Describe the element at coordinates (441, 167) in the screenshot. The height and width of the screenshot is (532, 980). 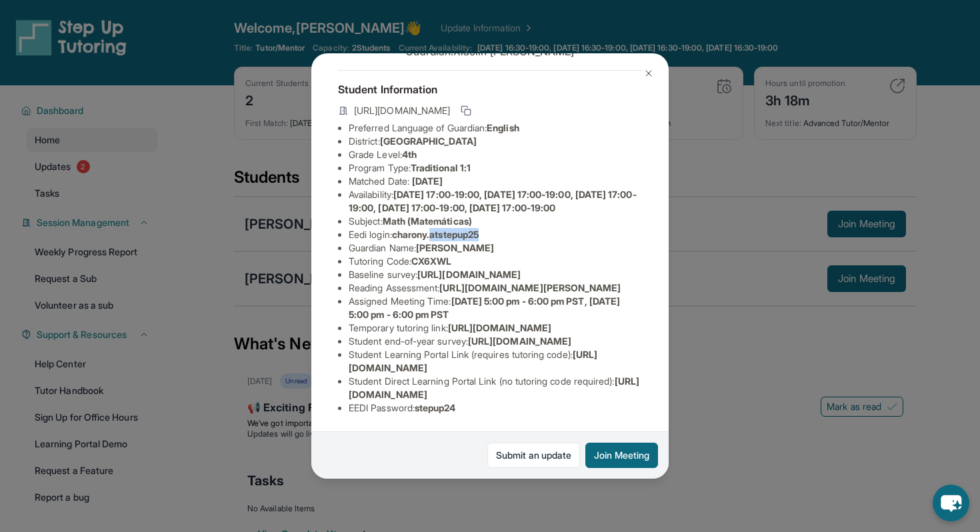
I see `span: Traditional 1:1` at that location.